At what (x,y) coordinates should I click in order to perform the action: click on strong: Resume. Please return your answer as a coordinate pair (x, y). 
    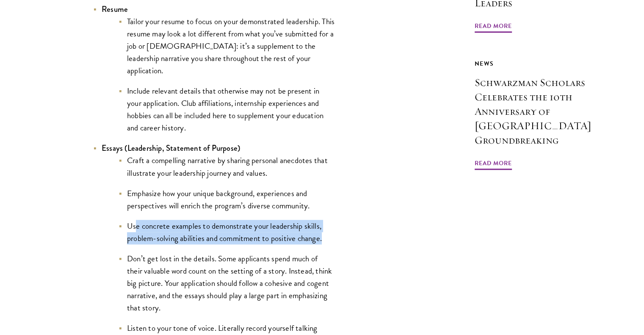
    Looking at the image, I should click on (115, 9).